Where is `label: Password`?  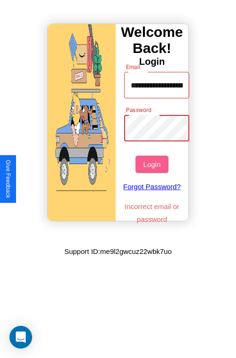
label: Password is located at coordinates (138, 110).